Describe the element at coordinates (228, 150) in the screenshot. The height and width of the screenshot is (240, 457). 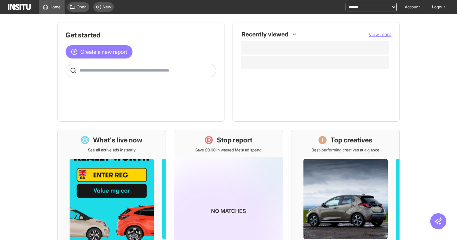
I see `p: Save £0.00 in wasted Meta ad spend` at that location.